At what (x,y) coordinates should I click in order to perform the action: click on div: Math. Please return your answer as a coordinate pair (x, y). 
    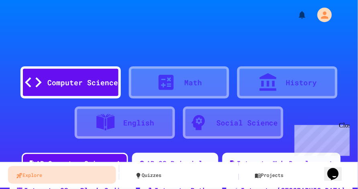
    Looking at the image, I should click on (193, 82).